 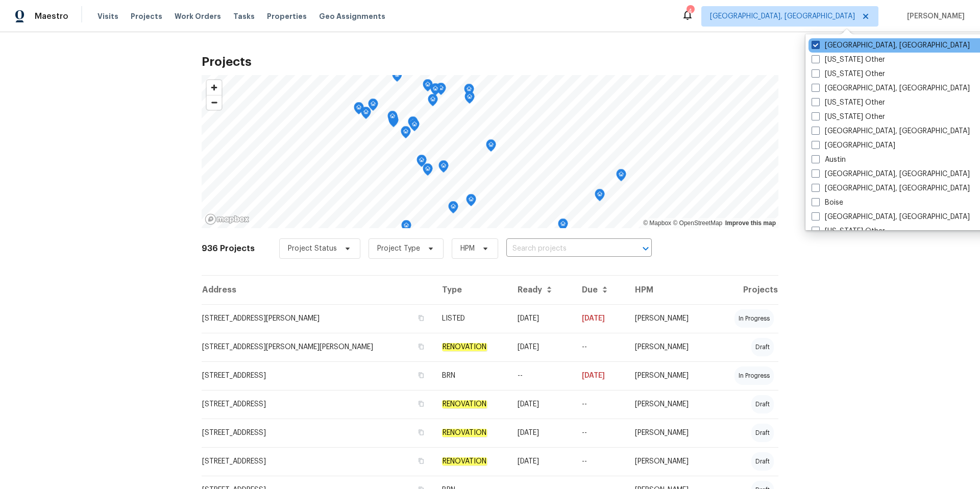 I want to click on td: BRN, so click(x=471, y=376).